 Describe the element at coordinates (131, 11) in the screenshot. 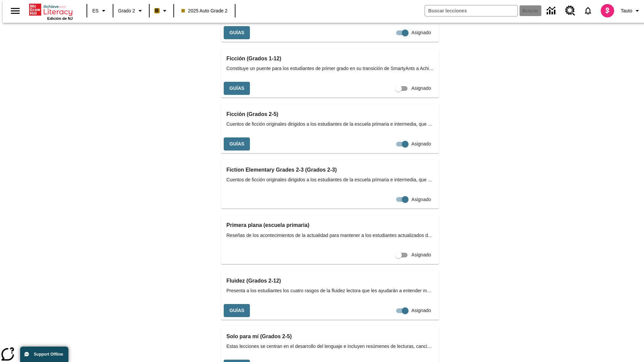

I see `button: Grado: Grado 2, Elige un grado` at that location.